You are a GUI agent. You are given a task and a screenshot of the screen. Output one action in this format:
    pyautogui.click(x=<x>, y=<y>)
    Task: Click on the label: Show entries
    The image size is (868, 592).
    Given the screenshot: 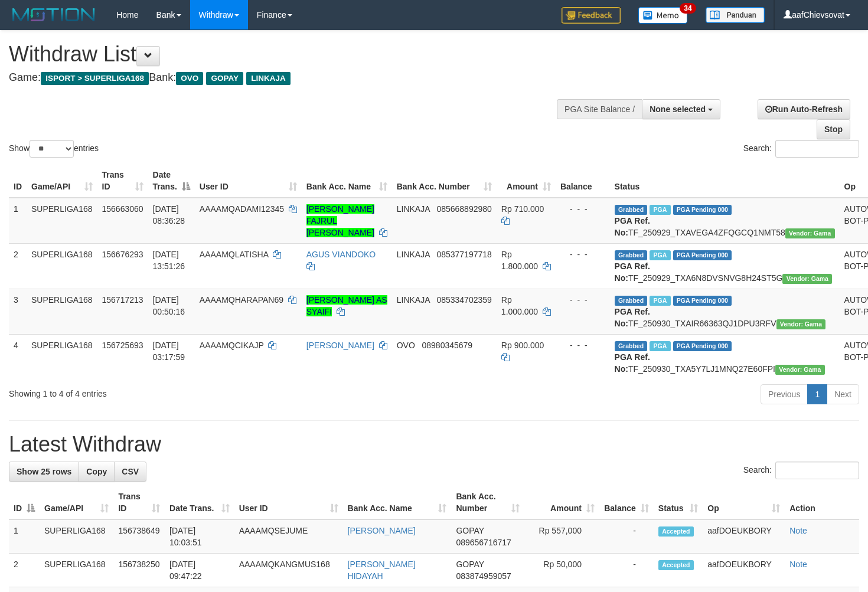 What is the action you would take?
    pyautogui.click(x=53, y=149)
    